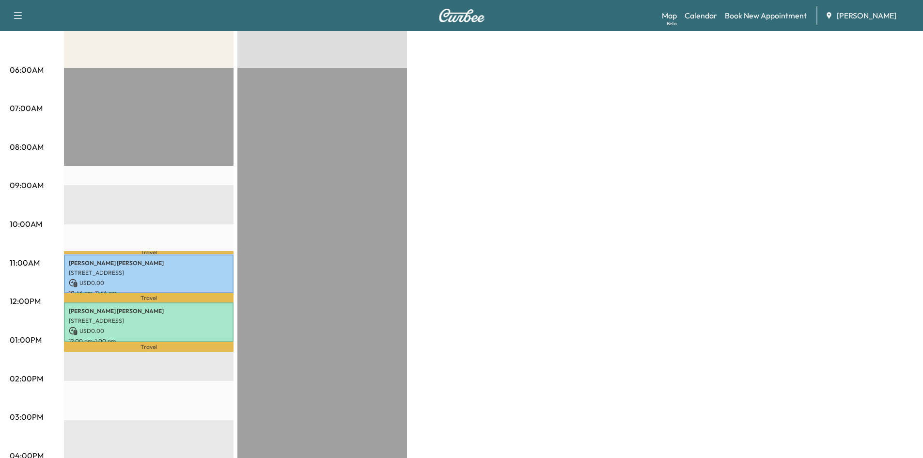 This screenshot has height=458, width=923. Describe the element at coordinates (672, 23) in the screenshot. I see `div: Beta` at that location.